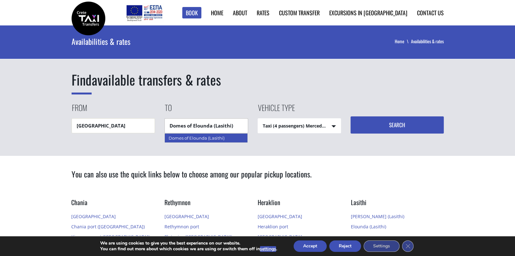  I want to click on a: Contact us, so click(430, 13).